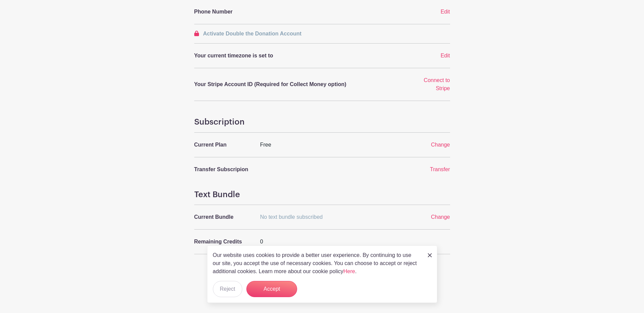 This screenshot has width=644, height=313. Describe the element at coordinates (223, 12) in the screenshot. I see `p: Phone Number` at that location.